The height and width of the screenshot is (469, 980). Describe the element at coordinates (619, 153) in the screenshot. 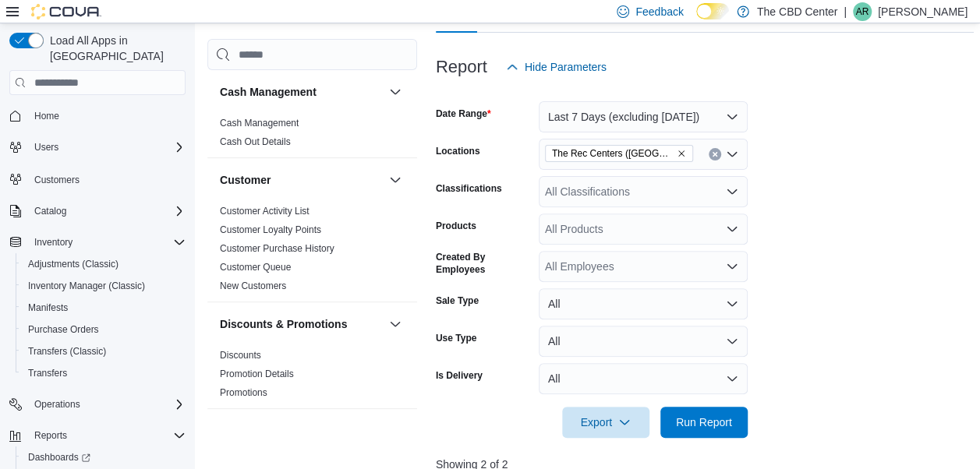

I see `span: The Rec Centers (Rochester)` at that location.